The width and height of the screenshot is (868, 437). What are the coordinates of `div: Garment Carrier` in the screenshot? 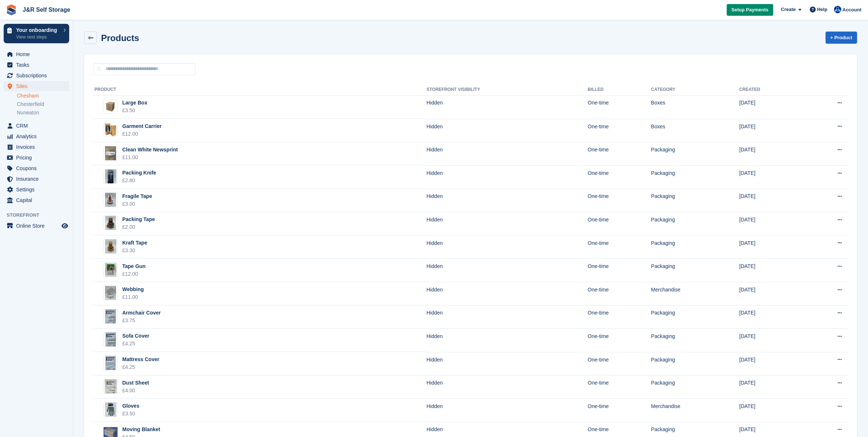 It's located at (142, 126).